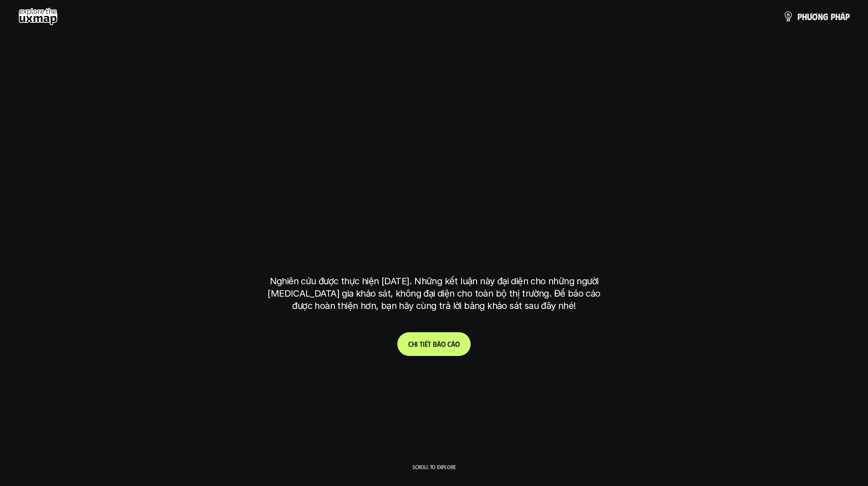  What do you see at coordinates (809, 16) in the screenshot?
I see `span: ư` at bounding box center [809, 16].